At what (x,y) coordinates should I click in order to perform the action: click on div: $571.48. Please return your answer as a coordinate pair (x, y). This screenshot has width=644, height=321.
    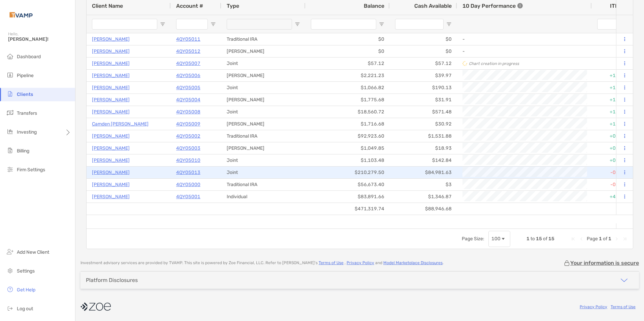
    Looking at the image, I should click on (424, 112).